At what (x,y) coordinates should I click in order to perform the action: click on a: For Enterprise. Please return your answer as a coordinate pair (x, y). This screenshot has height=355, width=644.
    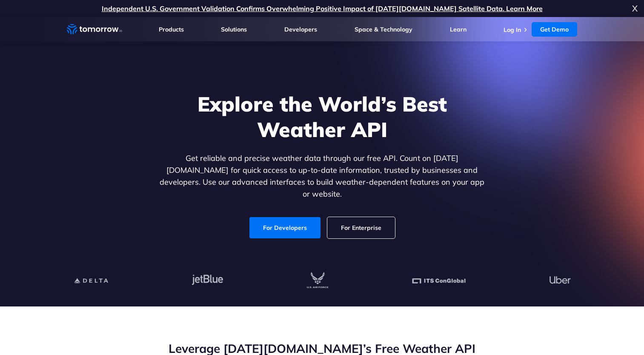
    Looking at the image, I should click on (361, 228).